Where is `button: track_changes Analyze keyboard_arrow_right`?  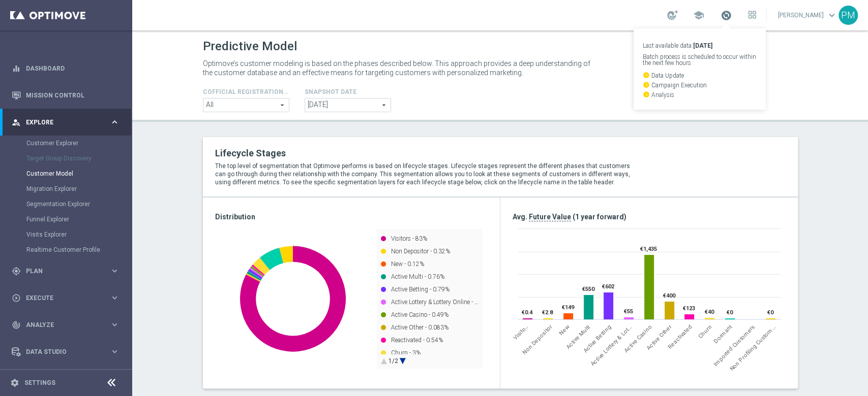
button: track_changes Analyze keyboard_arrow_right is located at coordinates (65, 325).